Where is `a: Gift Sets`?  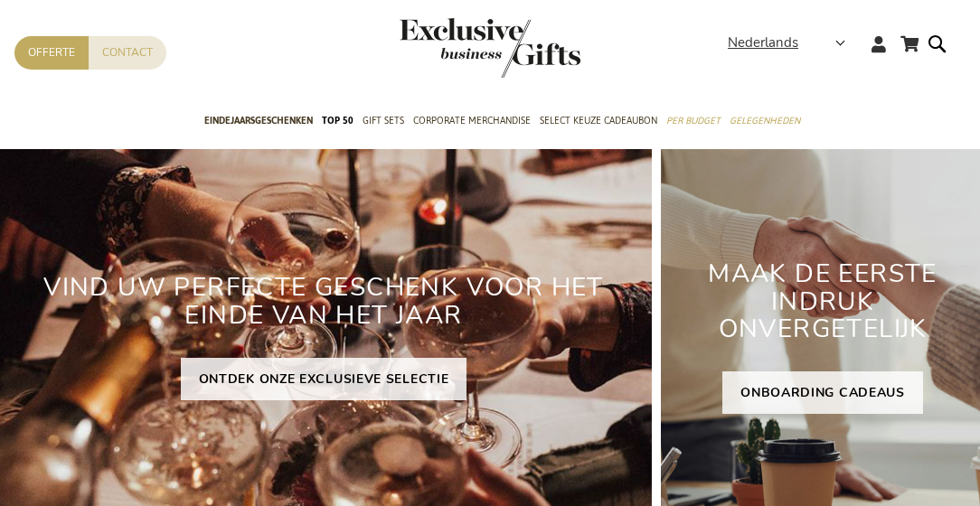
a: Gift Sets is located at coordinates (384, 122).